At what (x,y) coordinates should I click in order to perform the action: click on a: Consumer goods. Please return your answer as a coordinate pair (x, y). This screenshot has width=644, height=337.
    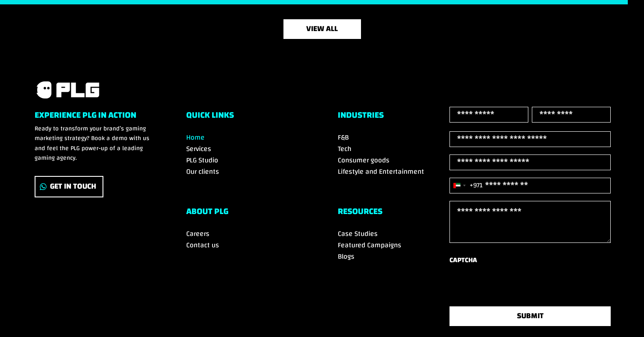
    Looking at the image, I should click on (364, 160).